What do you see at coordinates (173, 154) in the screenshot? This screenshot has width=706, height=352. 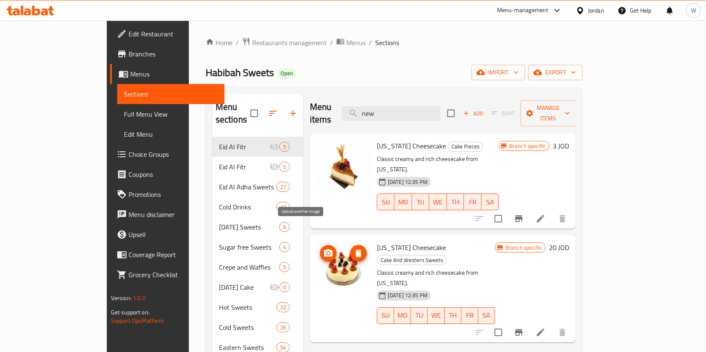 I see `span: Choice Groups` at bounding box center [173, 154].